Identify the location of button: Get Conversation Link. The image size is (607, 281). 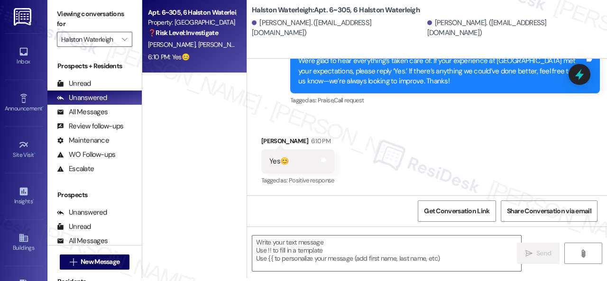
(457, 211).